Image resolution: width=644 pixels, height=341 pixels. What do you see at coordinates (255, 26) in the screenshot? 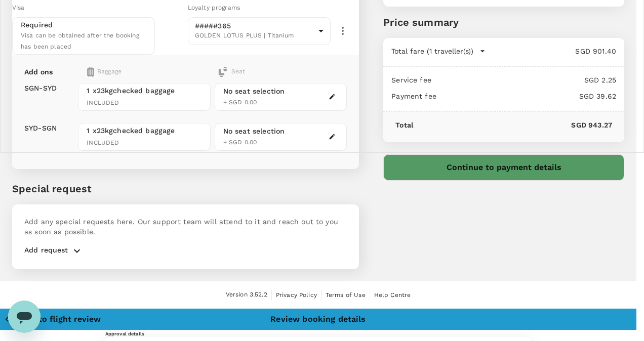
I see `p: #####365` at bounding box center [255, 26].